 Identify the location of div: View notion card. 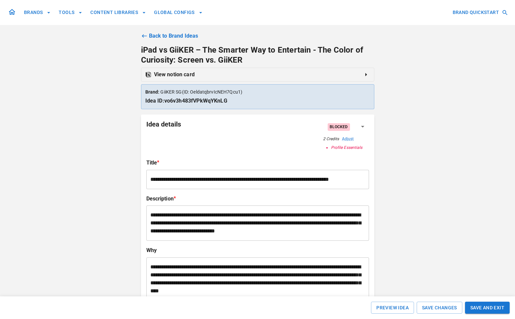
(170, 75).